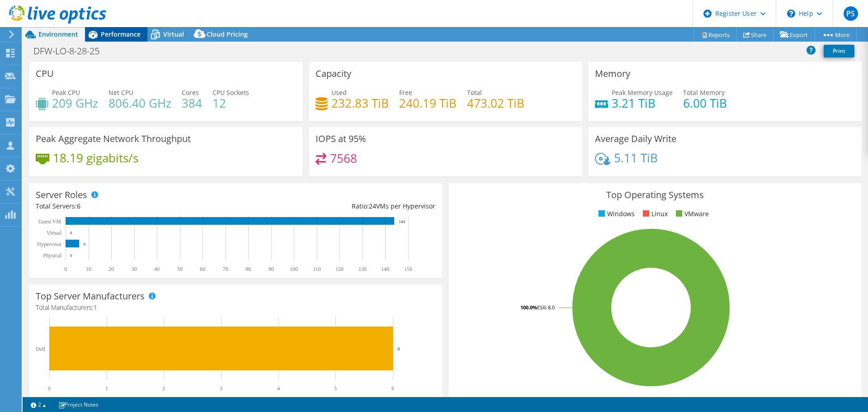 The height and width of the screenshot is (412, 868). What do you see at coordinates (78, 206) in the screenshot?
I see `span: 6` at bounding box center [78, 206].